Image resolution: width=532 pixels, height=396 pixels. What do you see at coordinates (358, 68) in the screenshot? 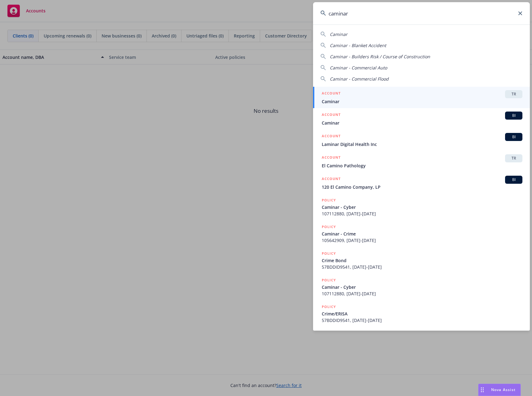
I see `span: Caminar - Commercial Auto` at bounding box center [358, 68].